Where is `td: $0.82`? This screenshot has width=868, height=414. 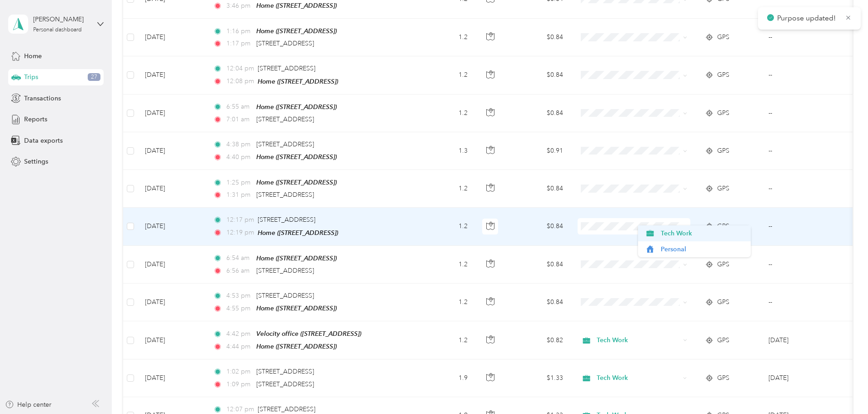 td: $0.82 is located at coordinates (539, 340).